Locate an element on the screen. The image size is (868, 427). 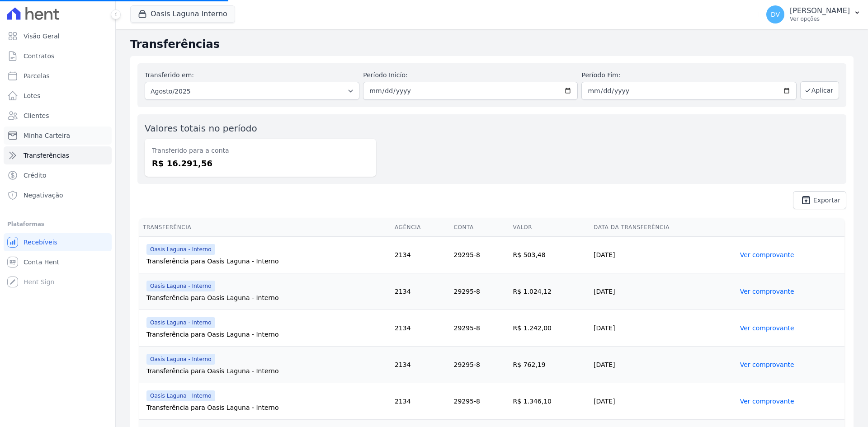
span: Conta Hent is located at coordinates (41, 262).